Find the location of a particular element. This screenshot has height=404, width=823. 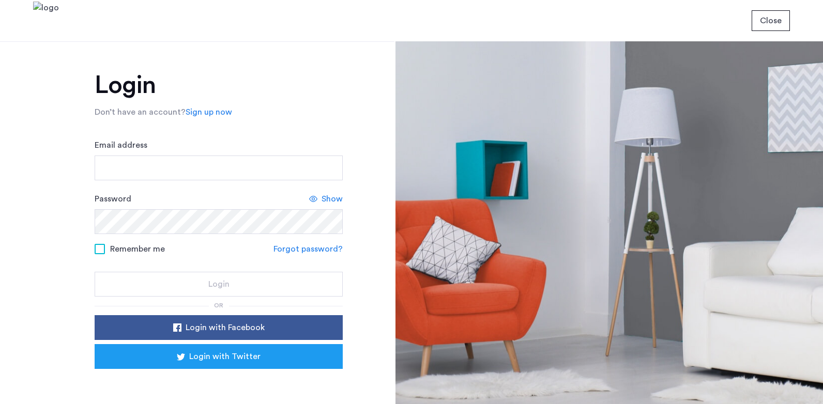

label: Password is located at coordinates (113, 199).